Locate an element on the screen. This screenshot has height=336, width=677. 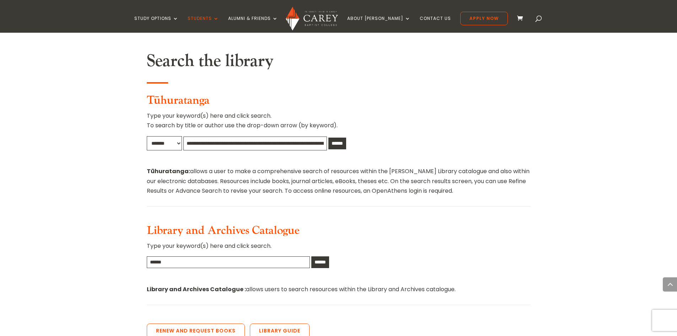
strong: Library and Archives Catalogue : is located at coordinates (196, 289).